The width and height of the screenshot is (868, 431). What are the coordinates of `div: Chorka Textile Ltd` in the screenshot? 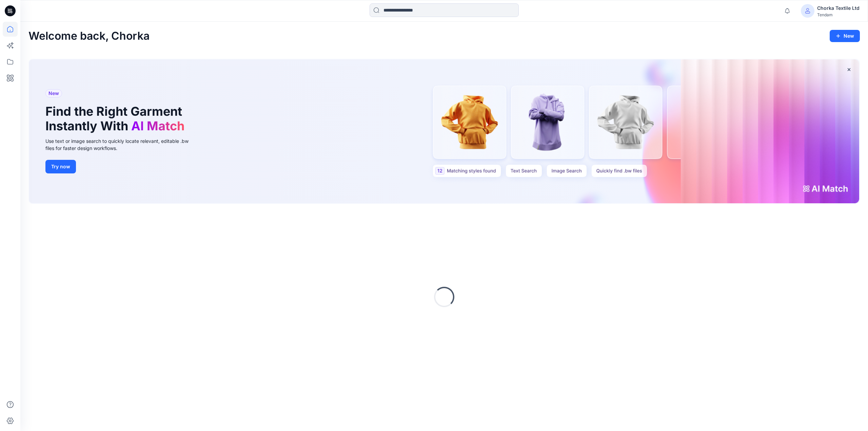 It's located at (838, 8).